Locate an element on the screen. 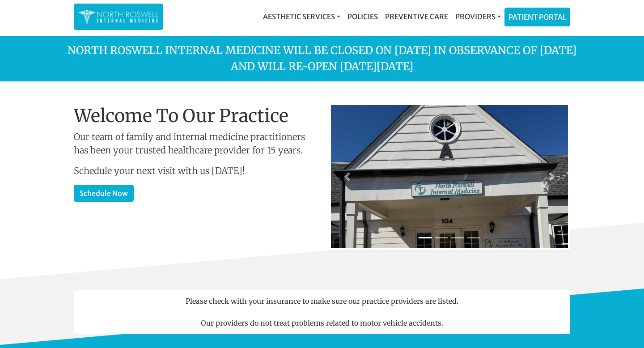  p: Our team of family and internal medicine practitioners has been your trusted healthcare provider ... is located at coordinates (194, 144).